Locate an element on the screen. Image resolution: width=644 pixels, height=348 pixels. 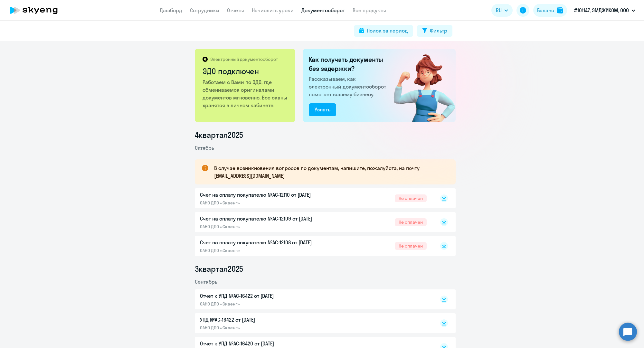
button: Балансbalance is located at coordinates (550, 10).